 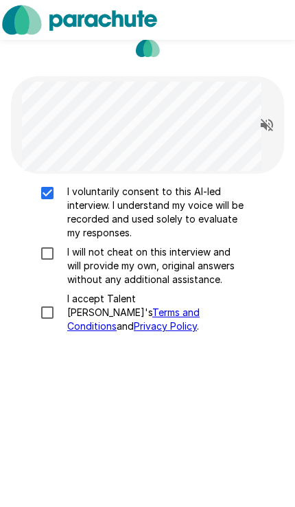 I want to click on a: Privacy Policy, so click(x=165, y=325).